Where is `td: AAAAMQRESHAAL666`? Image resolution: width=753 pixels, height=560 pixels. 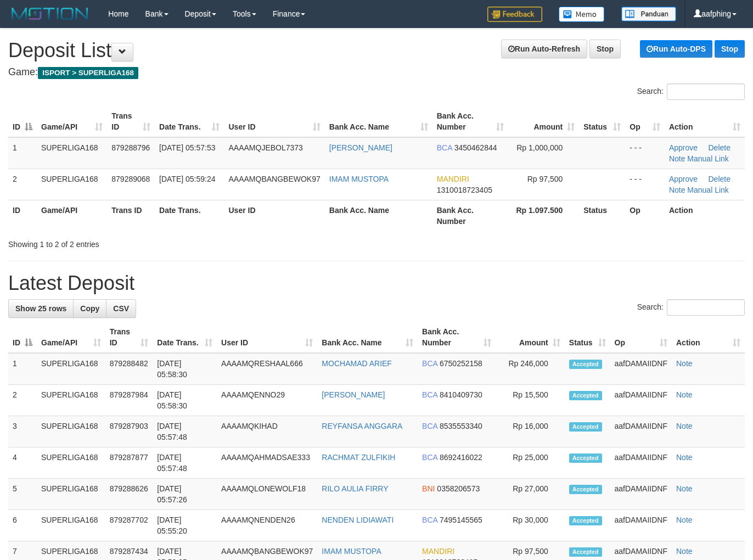 td: AAAAMQRESHAAL666 is located at coordinates (267, 369).